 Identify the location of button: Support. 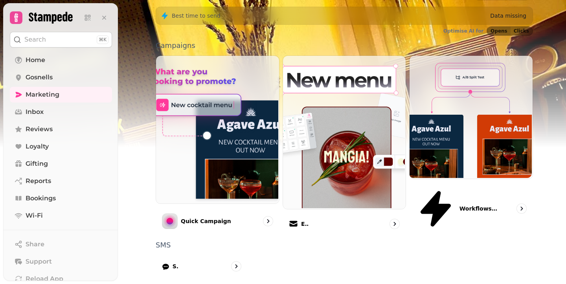
(61, 262).